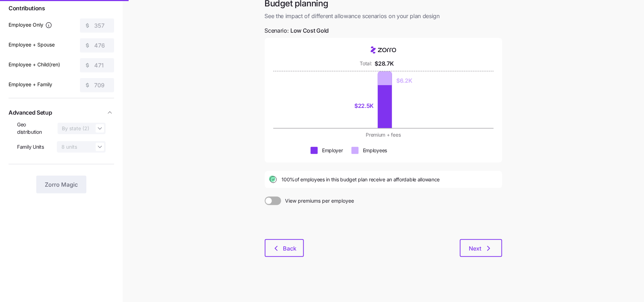 The width and height of the screenshot is (644, 302). What do you see at coordinates (404, 80) in the screenshot?
I see `div: $6.2K` at bounding box center [404, 80].